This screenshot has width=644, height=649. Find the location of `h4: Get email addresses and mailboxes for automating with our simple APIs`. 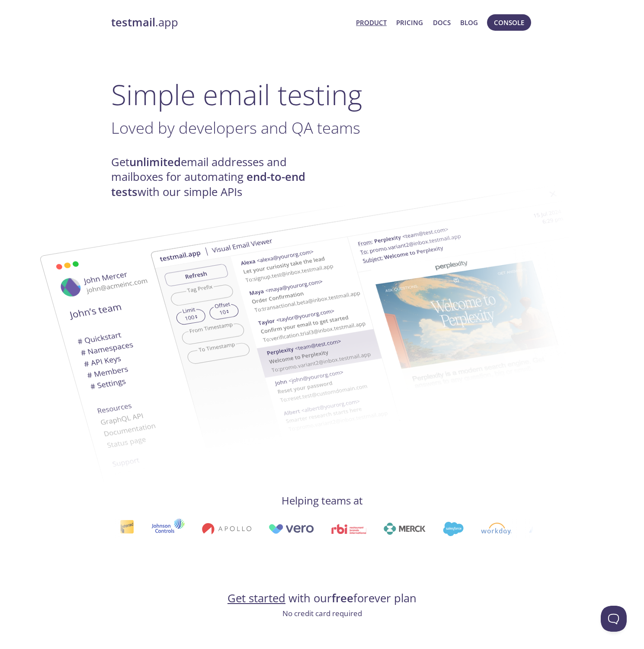

h4: Get email addresses and mailboxes for automating with our simple APIs is located at coordinates (217, 177).